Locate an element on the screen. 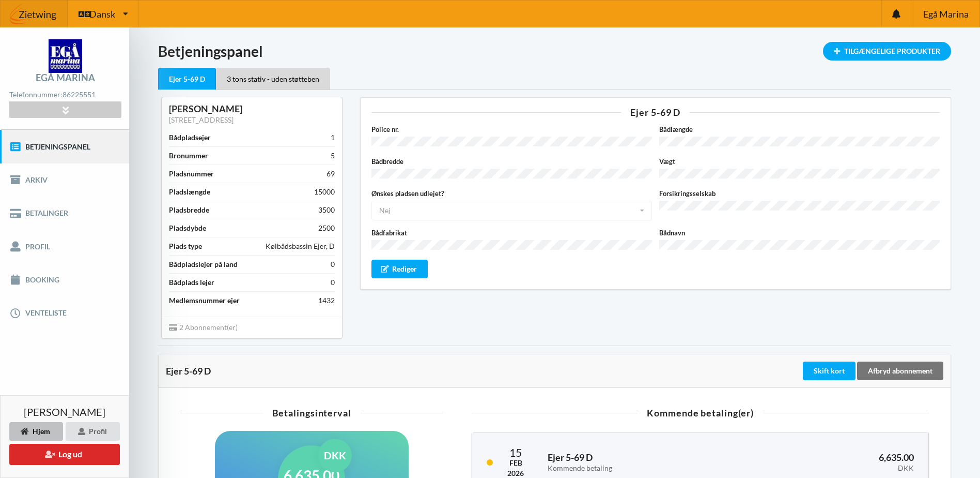 The image size is (980, 478). label: Vægt is located at coordinates (799, 161).